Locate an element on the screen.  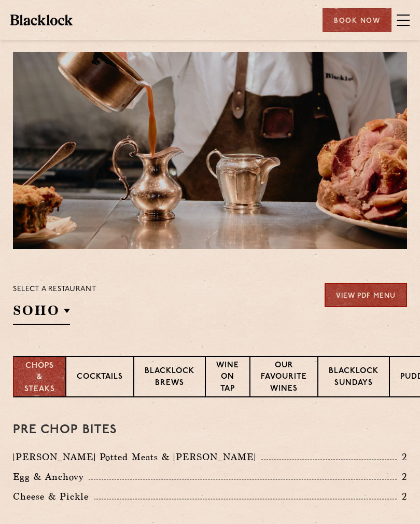
p: Cocktails is located at coordinates (100, 377).